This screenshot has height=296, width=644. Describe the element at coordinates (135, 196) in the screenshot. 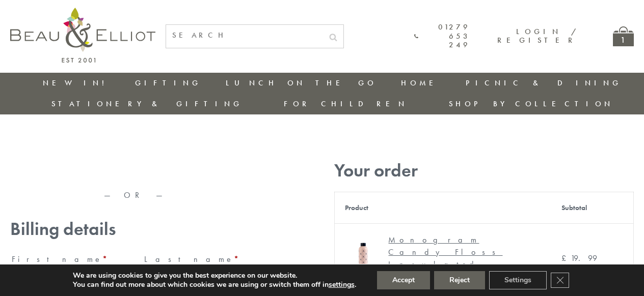

I see `p: — OR —` at that location.